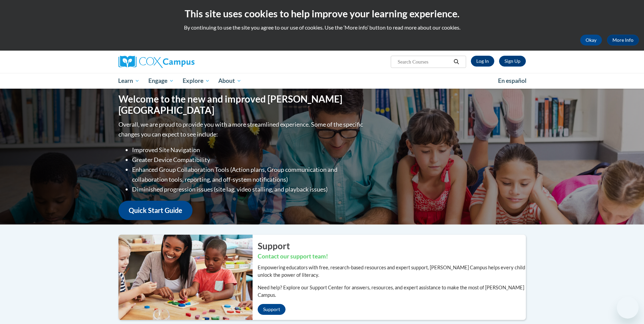 This screenshot has width=644, height=324. Describe the element at coordinates (241, 129) in the screenshot. I see `p: Overall, we are proud to provide you with a more streamlined experience. Some of the specific cha...` at that location.